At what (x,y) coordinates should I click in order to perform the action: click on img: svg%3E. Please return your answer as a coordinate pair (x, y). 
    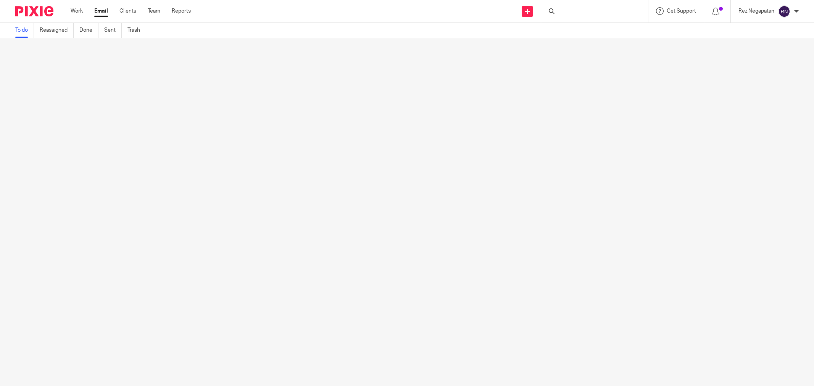
    Looking at the image, I should click on (784, 11).